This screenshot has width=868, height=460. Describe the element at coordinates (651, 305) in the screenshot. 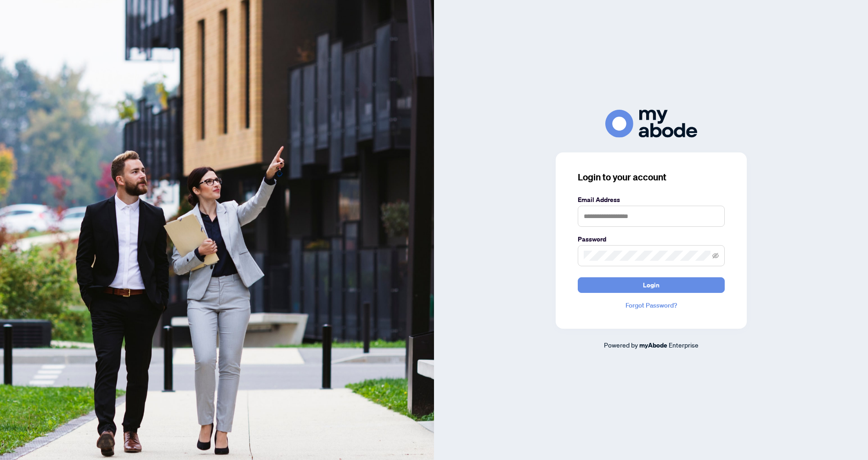

I see `a: Forgot Password?` at that location.